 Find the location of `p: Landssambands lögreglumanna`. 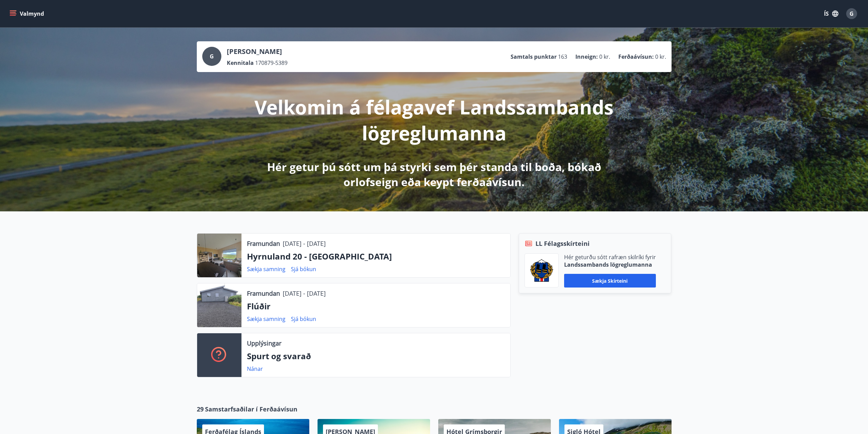

p: Landssambands lögreglumanna is located at coordinates (610, 265).